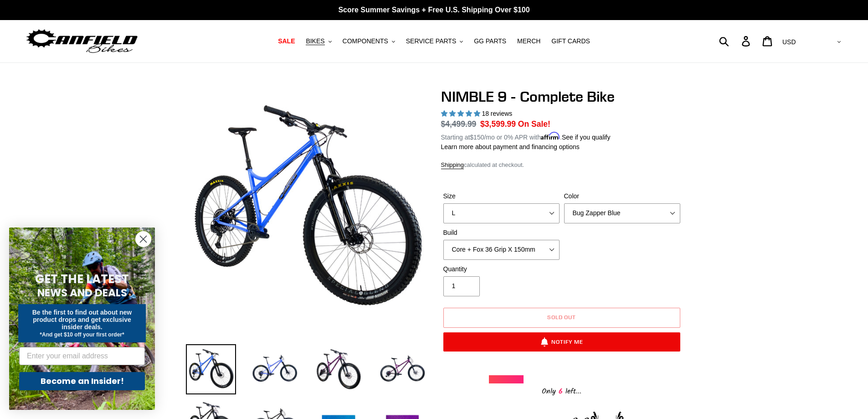 The height and width of the screenshot is (419, 868). Describe the element at coordinates (82, 293) in the screenshot. I see `span: NEWS AND DEALS` at that location.